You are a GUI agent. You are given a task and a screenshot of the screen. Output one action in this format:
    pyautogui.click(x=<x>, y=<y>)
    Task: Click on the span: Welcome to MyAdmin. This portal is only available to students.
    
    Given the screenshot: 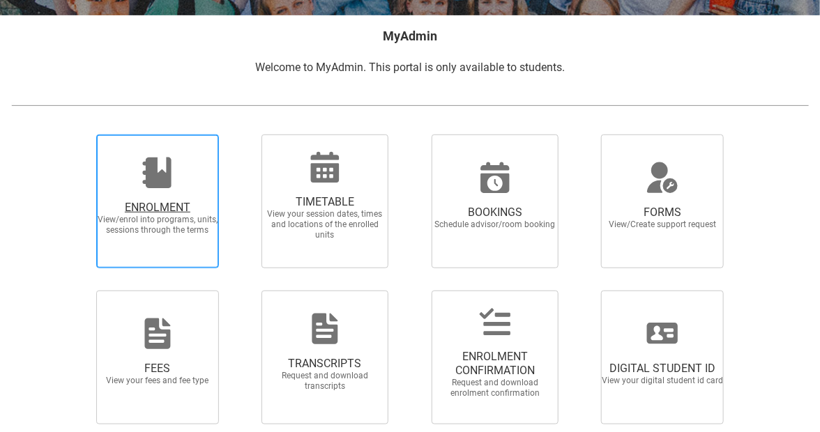 What is the action you would take?
    pyautogui.click(x=410, y=67)
    